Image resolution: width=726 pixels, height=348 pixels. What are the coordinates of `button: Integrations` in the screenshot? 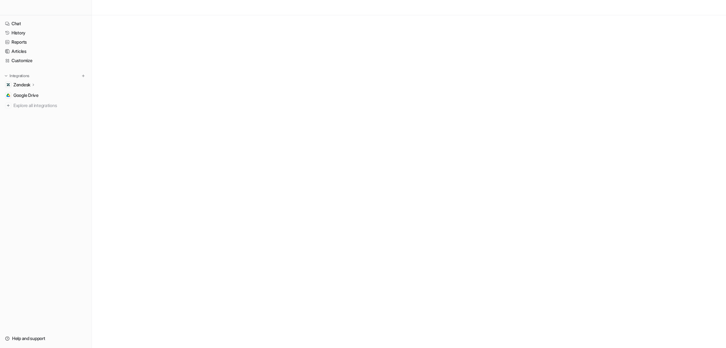 It's located at (17, 76).